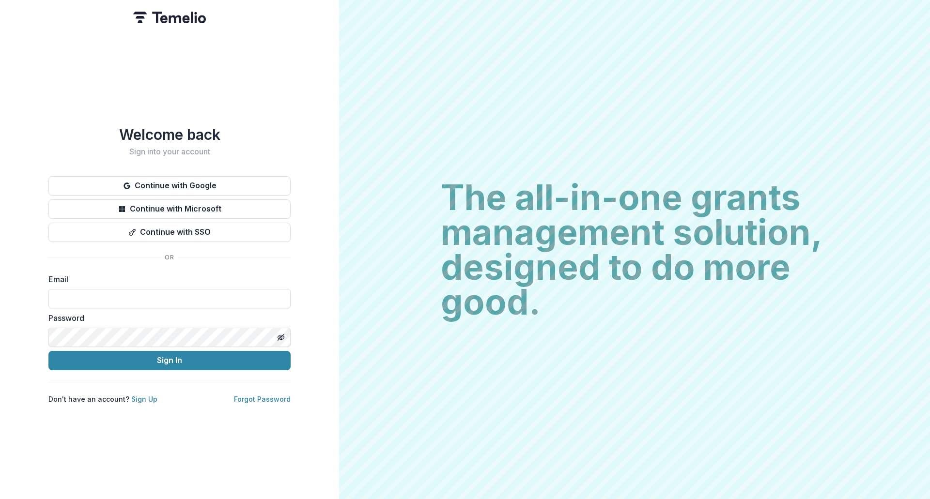 This screenshot has width=930, height=499. Describe the element at coordinates (167, 318) in the screenshot. I see `label: Password` at that location.